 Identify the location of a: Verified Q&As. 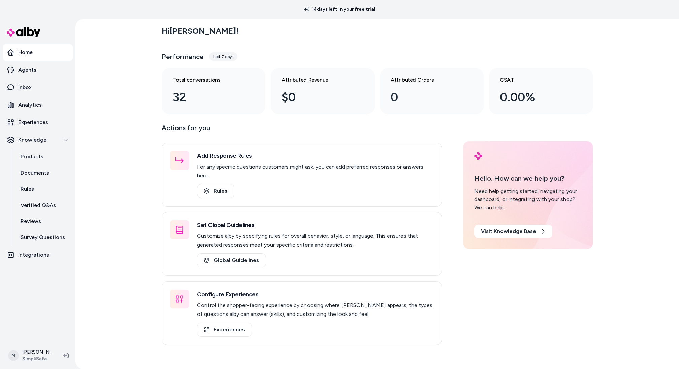
(43, 205).